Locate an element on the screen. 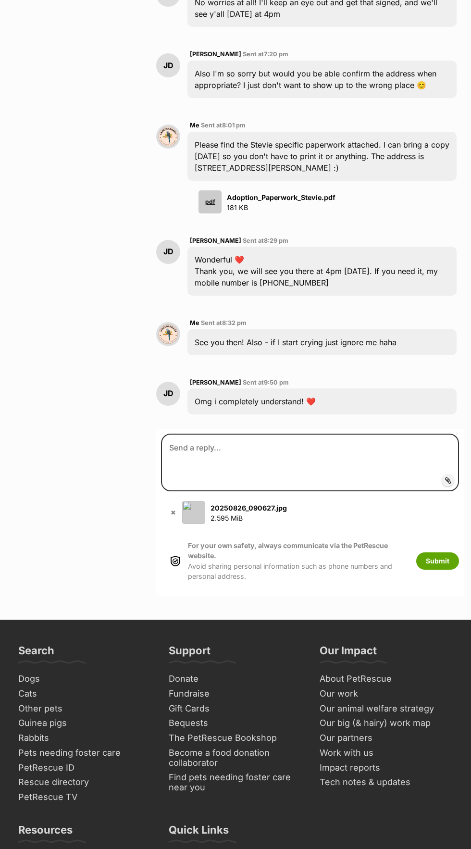  h3: Search is located at coordinates (36, 653).